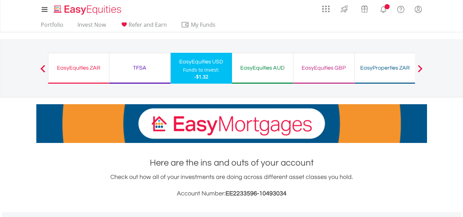 This screenshot has width=463, height=217. I want to click on span: My Funds, so click(203, 25).